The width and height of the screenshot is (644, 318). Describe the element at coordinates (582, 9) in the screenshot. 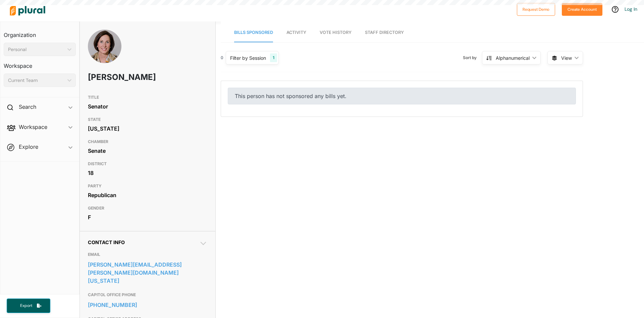

I see `a: Create Account` at that location.